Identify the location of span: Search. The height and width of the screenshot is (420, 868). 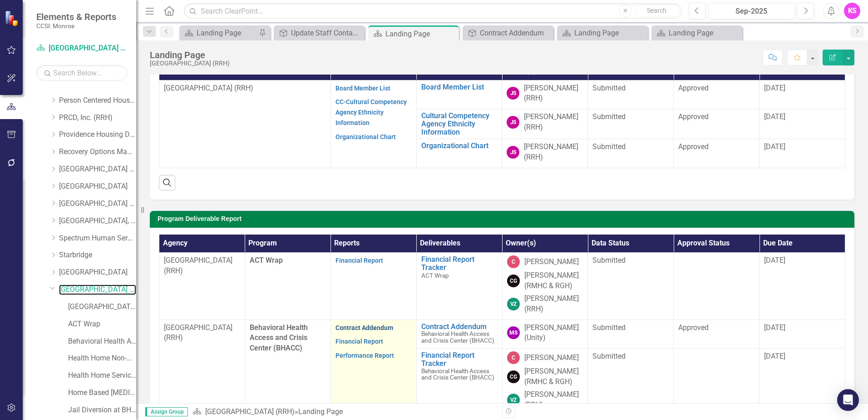
(657, 10).